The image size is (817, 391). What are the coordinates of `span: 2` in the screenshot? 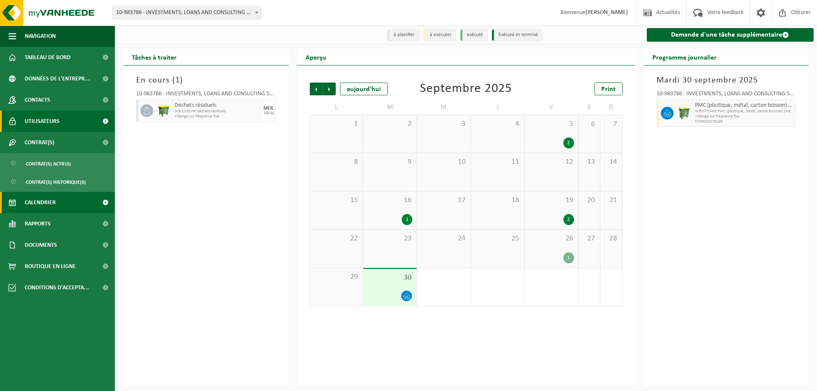 It's located at (390, 124).